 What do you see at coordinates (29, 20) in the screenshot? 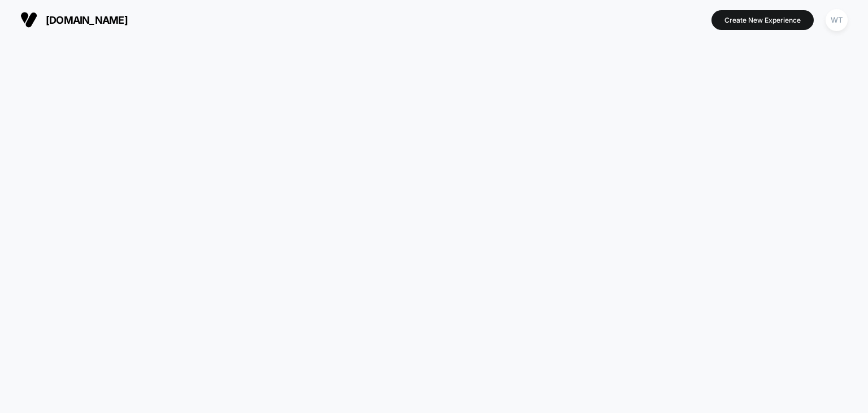
I see `img: Visually logo` at bounding box center [29, 20].